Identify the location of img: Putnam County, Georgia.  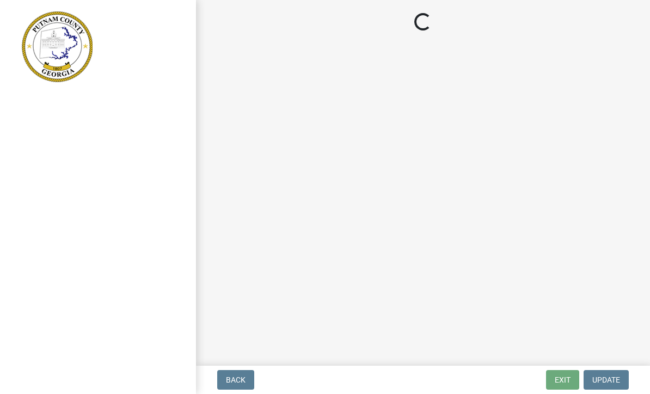
(57, 47).